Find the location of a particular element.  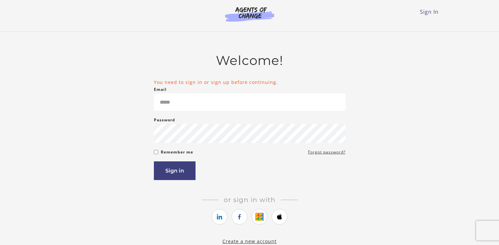

label: Password is located at coordinates (164, 120).